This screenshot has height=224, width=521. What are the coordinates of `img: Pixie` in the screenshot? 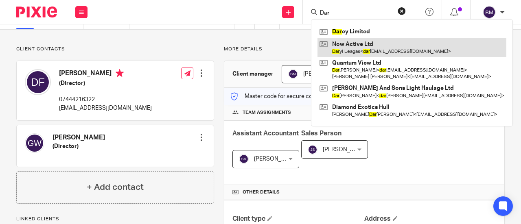 It's located at (37, 12).